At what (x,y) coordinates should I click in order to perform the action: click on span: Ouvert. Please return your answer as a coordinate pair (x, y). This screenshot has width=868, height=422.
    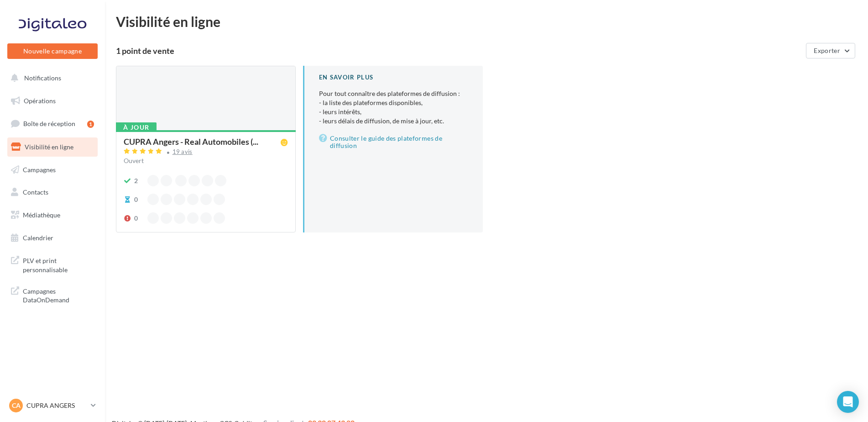
    Looking at the image, I should click on (134, 160).